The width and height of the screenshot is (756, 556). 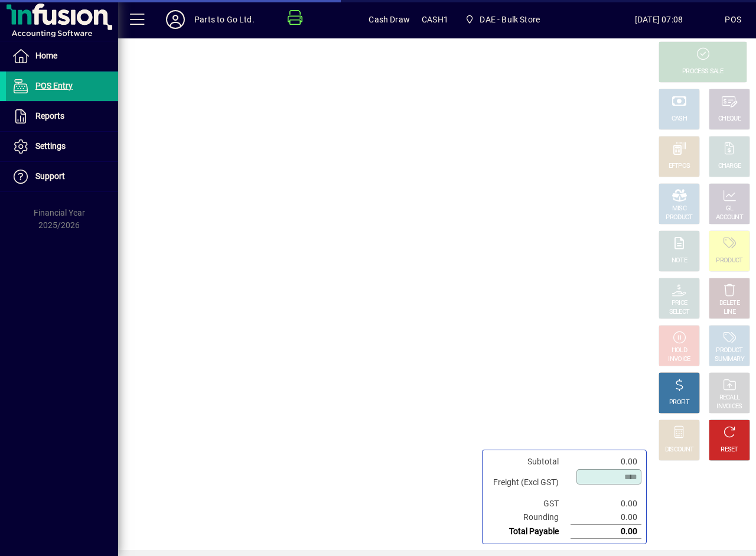 What do you see at coordinates (729, 217) in the screenshot?
I see `div: ACCOUNT` at bounding box center [729, 217].